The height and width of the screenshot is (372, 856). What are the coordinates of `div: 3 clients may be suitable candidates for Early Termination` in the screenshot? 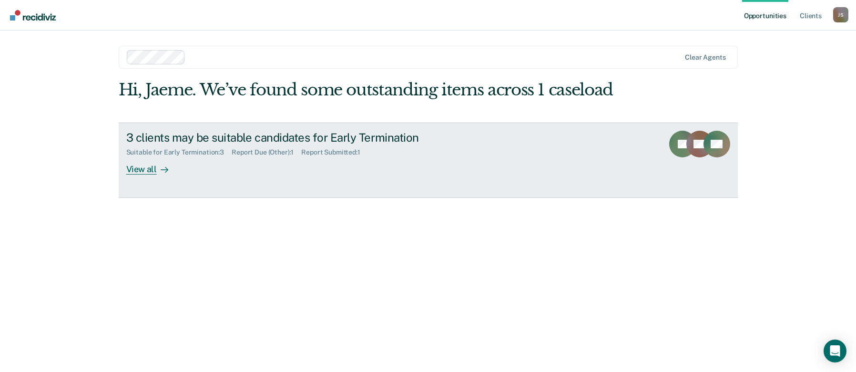 It's located at (294, 137).